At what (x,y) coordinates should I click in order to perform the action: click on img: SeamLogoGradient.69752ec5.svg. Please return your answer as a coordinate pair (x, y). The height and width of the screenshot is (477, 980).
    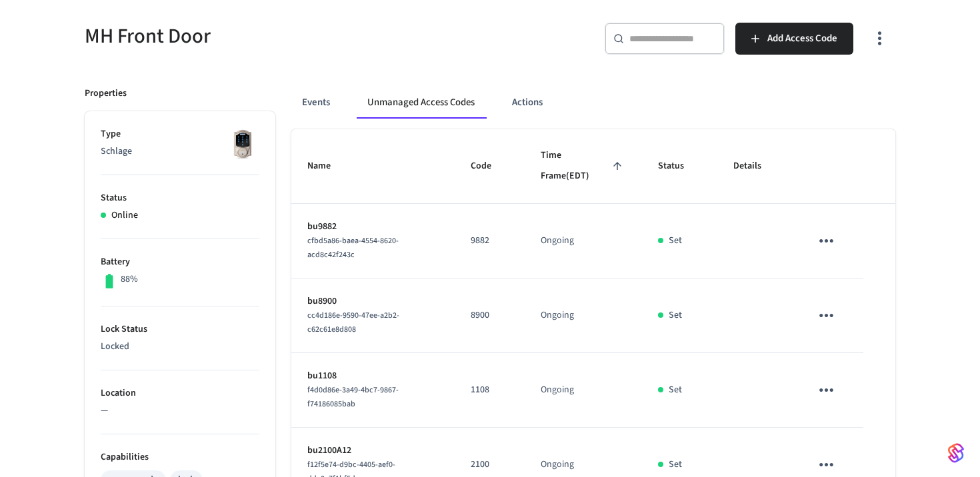
    Looking at the image, I should click on (956, 453).